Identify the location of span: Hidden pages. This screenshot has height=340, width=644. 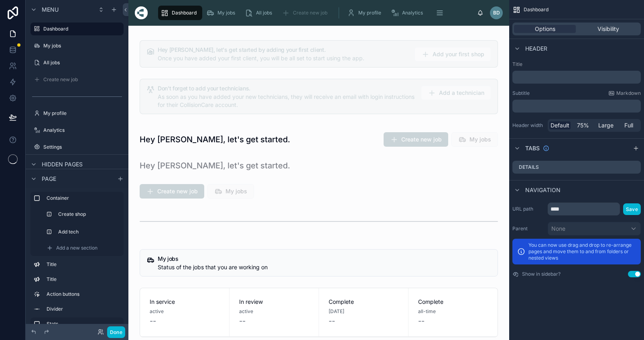
(62, 164).